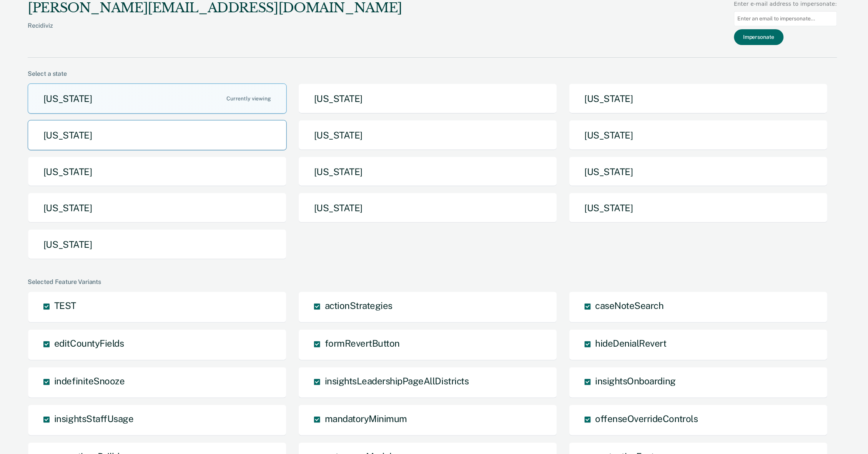 The height and width of the screenshot is (454, 868). What do you see at coordinates (647, 419) in the screenshot?
I see `span: offenseOverrideControls` at bounding box center [647, 419].